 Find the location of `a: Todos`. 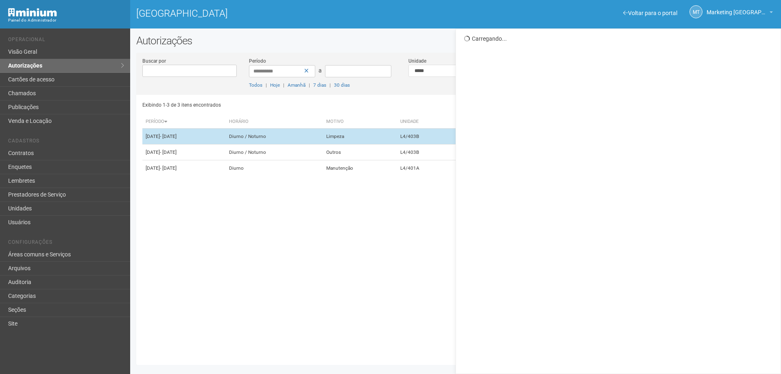

a: Todos is located at coordinates (255, 85).